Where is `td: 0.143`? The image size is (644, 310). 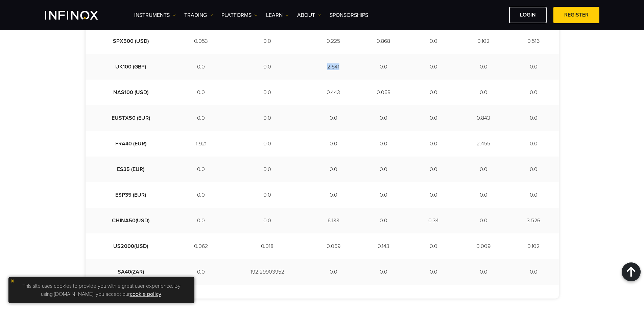
td: 0.143 is located at coordinates (383, 246).